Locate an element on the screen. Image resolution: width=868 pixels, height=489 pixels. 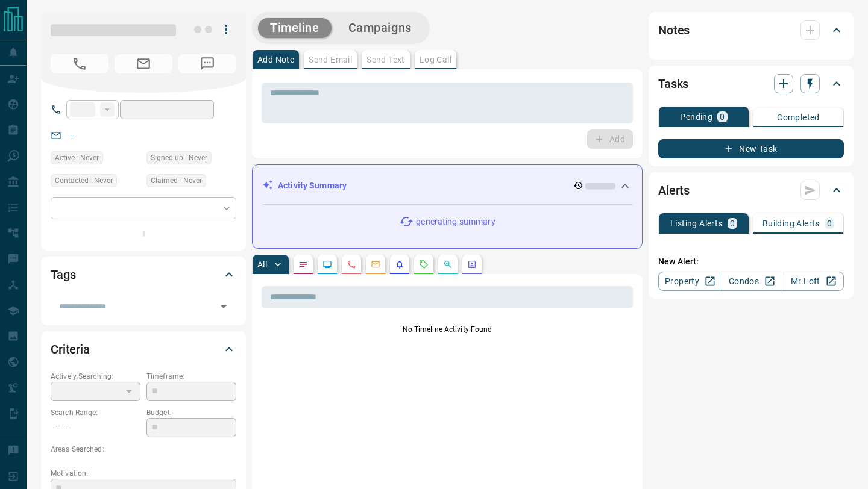
p: No Timeline Activity Found is located at coordinates (448, 330).